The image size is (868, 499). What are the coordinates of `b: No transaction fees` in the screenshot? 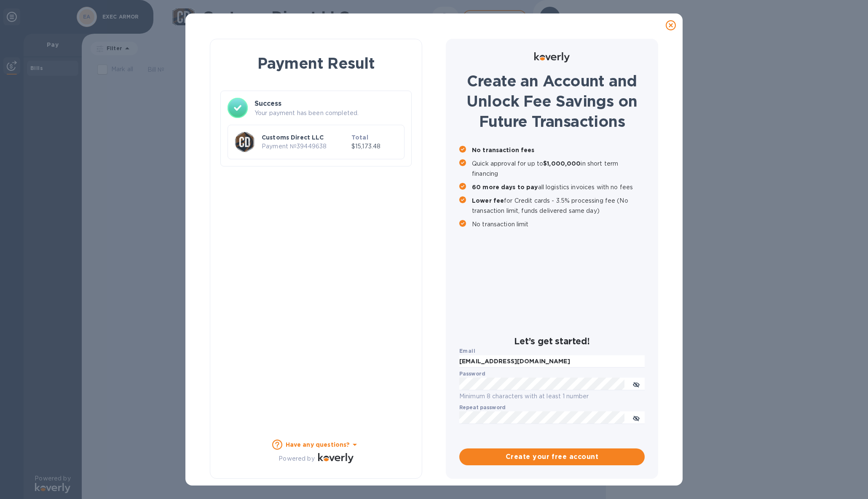 It's located at (503, 150).